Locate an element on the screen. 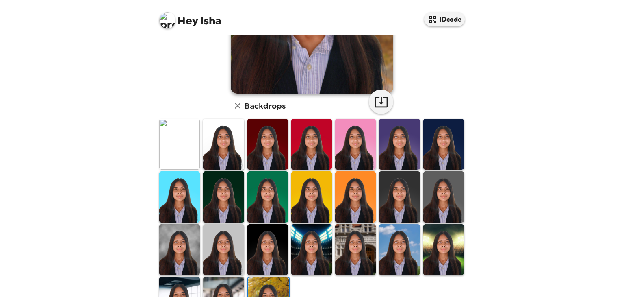  img: profile pic is located at coordinates (167, 20).